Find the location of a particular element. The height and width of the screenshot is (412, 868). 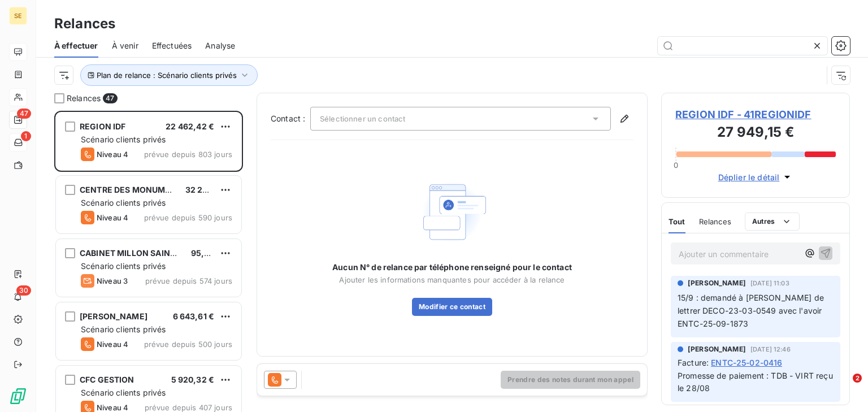

span: REGION IDF - 41REGIONIDF is located at coordinates (755, 114).